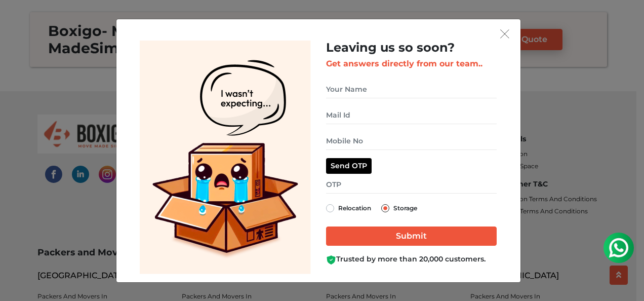 The height and width of the screenshot is (301, 644). Describe the element at coordinates (225, 157) in the screenshot. I see `img: Lead Welcome Image` at that location.